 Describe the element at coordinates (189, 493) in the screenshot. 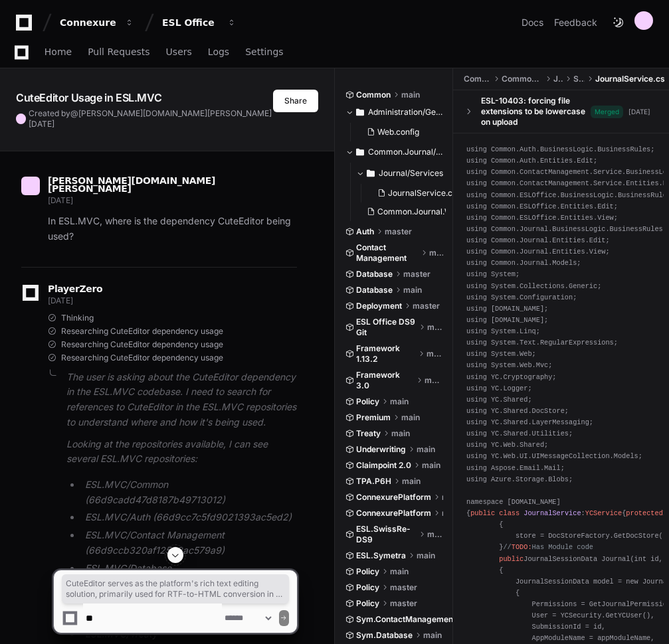

I see `li: ESL.MVC/Common (66d9cadd47d8187b49713012)` at that location.